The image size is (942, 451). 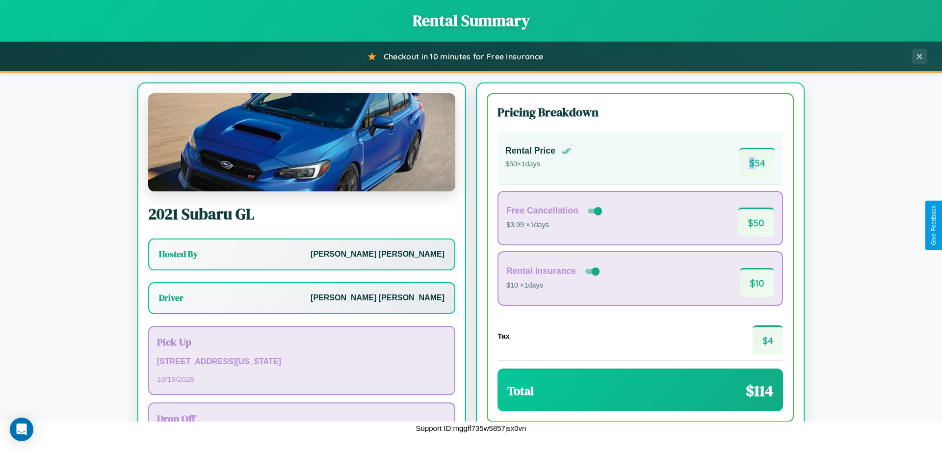 What do you see at coordinates (933, 225) in the screenshot?
I see `div: Give Feedback` at bounding box center [933, 225].